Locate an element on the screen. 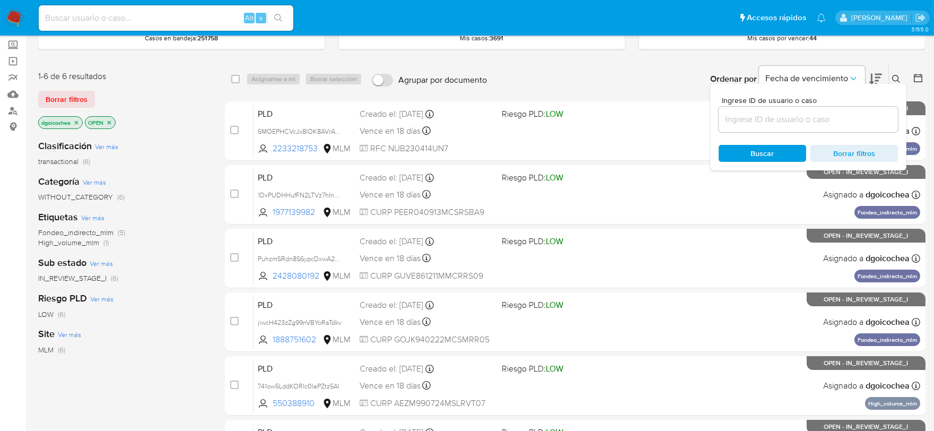  span: s is located at coordinates (261, 18).